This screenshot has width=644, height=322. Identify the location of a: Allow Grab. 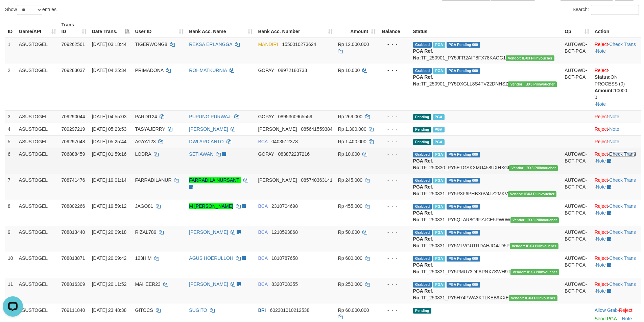
(606, 310).